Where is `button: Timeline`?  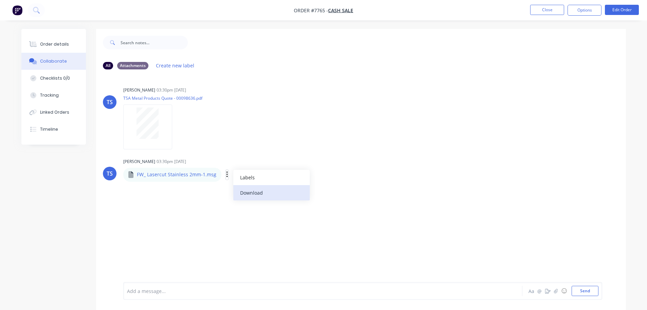 button: Timeline is located at coordinates (54, 129).